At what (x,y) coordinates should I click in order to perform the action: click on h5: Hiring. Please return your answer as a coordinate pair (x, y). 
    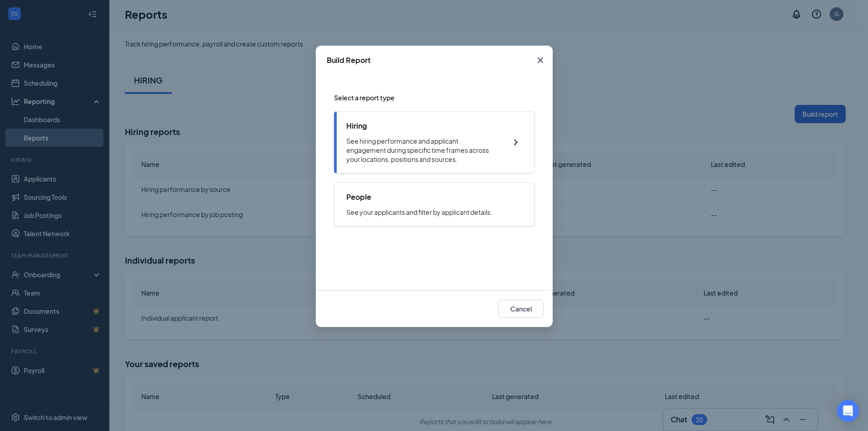
    Looking at the image, I should click on (356, 126).